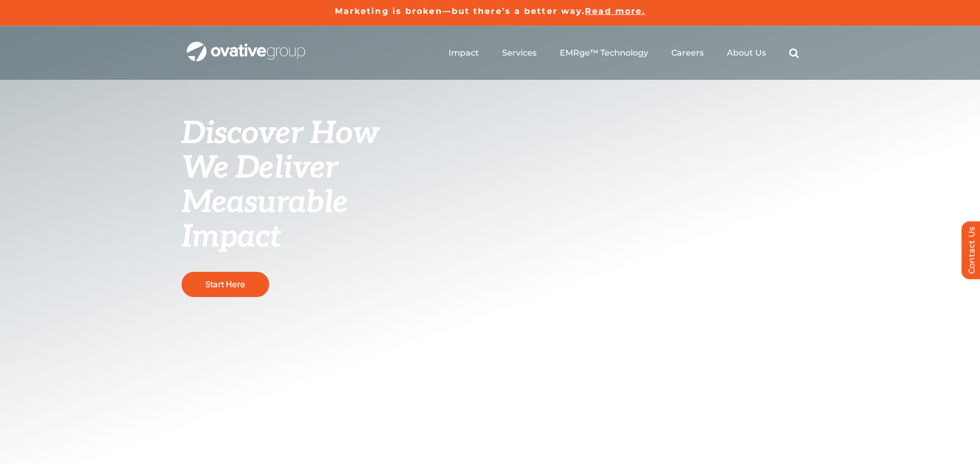 This screenshot has height=469, width=980. What do you see at coordinates (464, 53) in the screenshot?
I see `a: Impact` at bounding box center [464, 53].